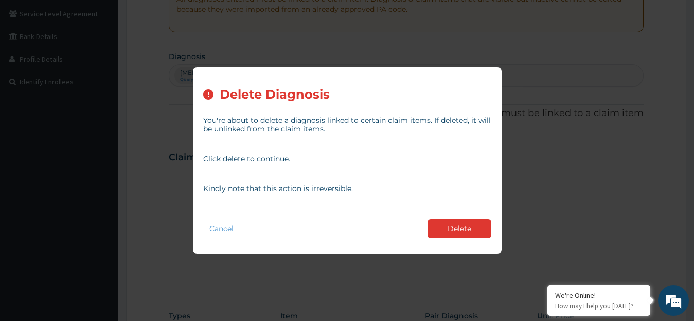 The image size is (694, 321). What do you see at coordinates (101, 148) in the screenshot?
I see `span: We're online!` at bounding box center [101, 148].